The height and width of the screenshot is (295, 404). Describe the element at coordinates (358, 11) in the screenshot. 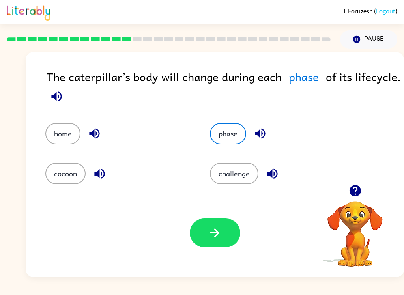

I see `span: L Foruzesh` at that location.